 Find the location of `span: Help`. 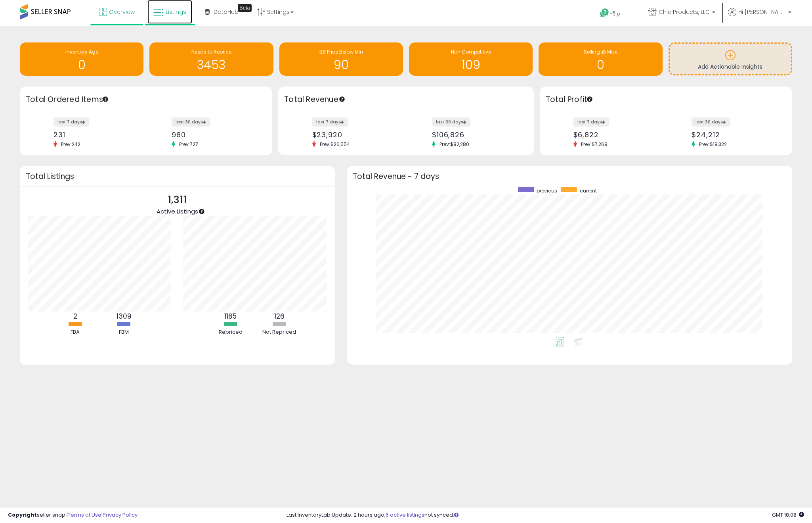

span: Help is located at coordinates (614, 14).